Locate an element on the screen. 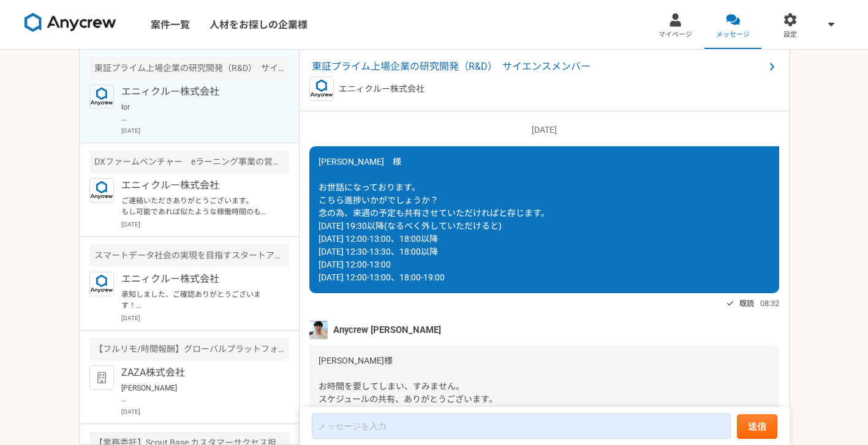  div: DXファームベンチャー eラーニング事業の営業業務（講師の獲得や稼働サポート） is located at coordinates (189, 161).